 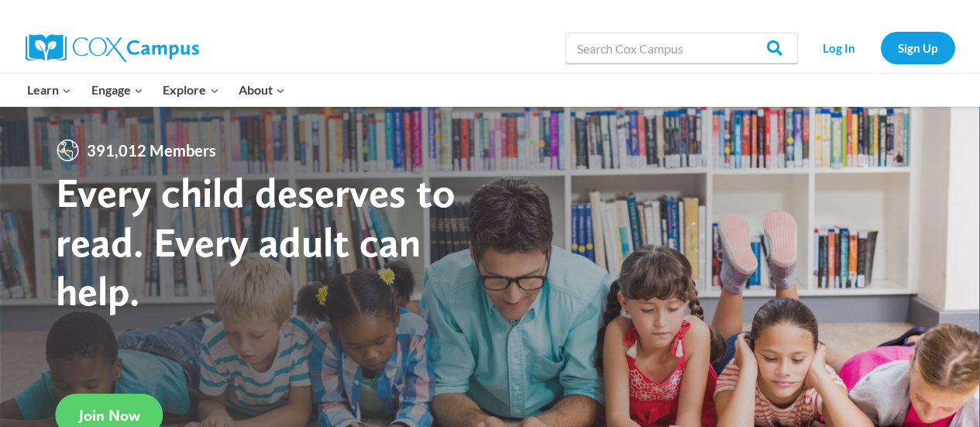 I want to click on span: 391,012 Members, so click(x=151, y=151).